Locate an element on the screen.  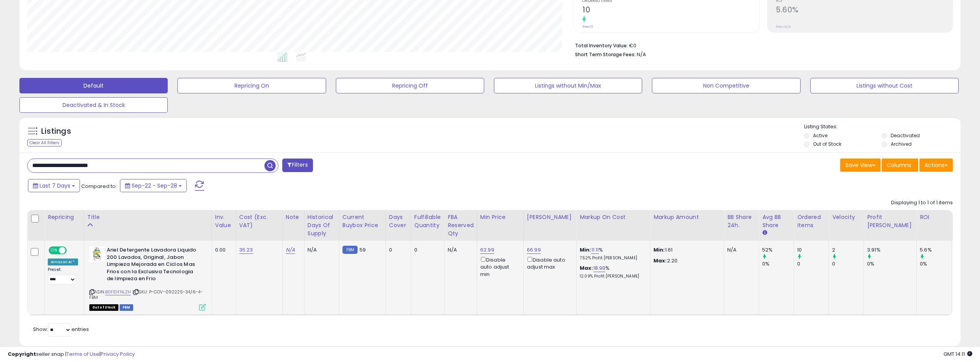
small: FBM is located at coordinates (350, 250).